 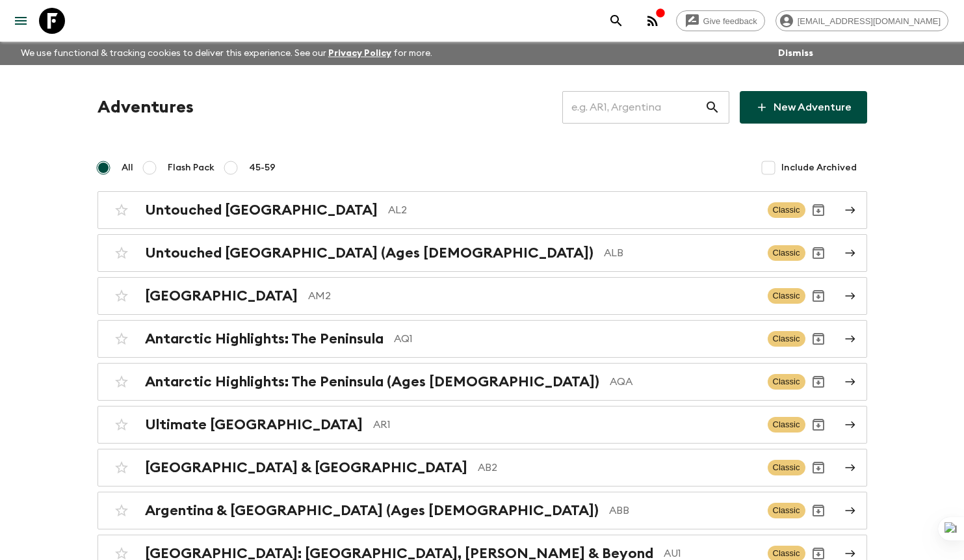 What do you see at coordinates (720, 21) in the screenshot?
I see `a: Give feedback` at bounding box center [720, 21].